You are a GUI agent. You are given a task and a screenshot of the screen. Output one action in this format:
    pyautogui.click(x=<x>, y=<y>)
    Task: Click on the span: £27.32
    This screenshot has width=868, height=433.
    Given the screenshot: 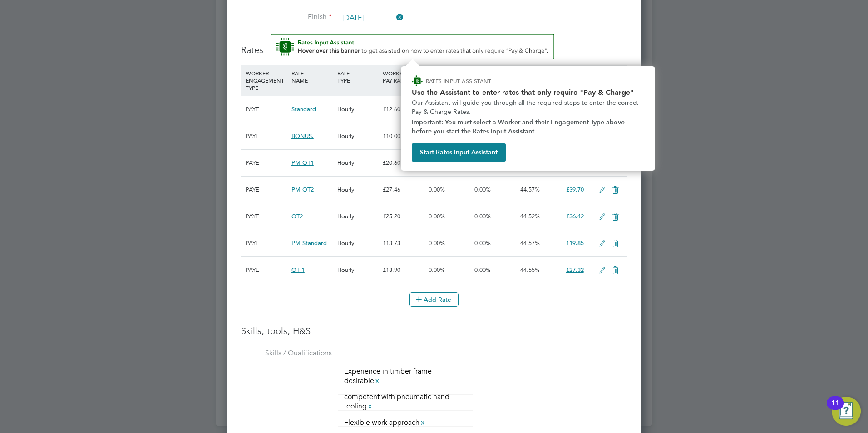 What is the action you would take?
    pyautogui.click(x=575, y=270)
    